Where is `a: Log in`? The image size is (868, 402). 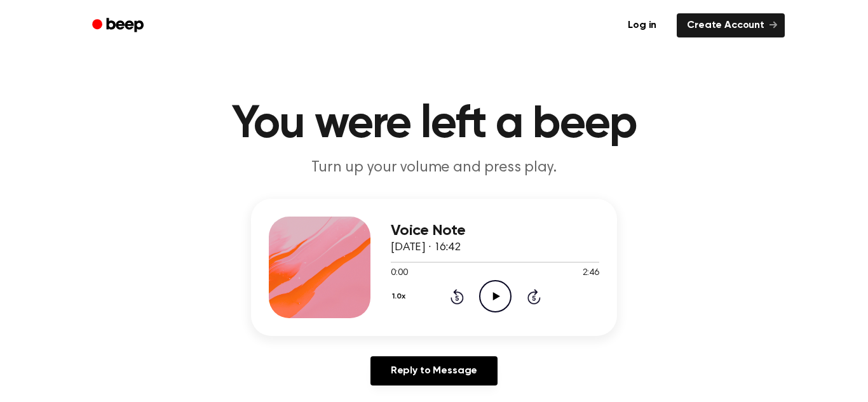
a: Log in is located at coordinates (642, 25).